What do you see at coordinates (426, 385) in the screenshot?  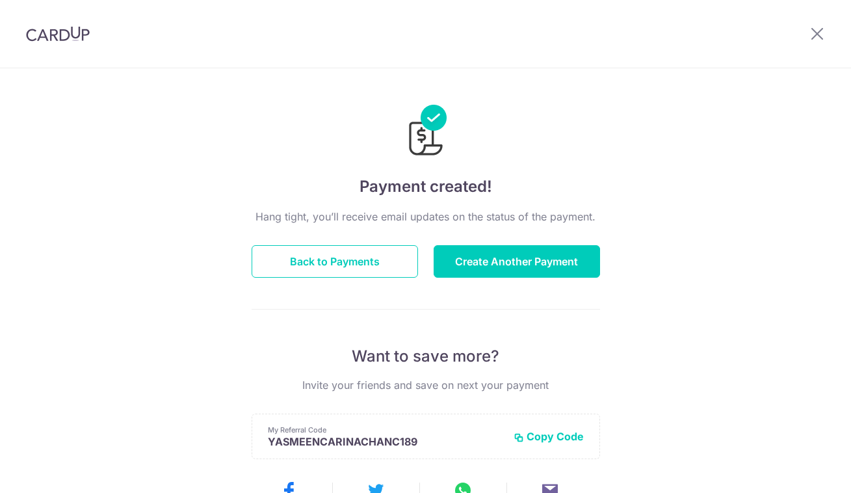 I see `p: Invite your friends and save on next your payment` at bounding box center [426, 385].